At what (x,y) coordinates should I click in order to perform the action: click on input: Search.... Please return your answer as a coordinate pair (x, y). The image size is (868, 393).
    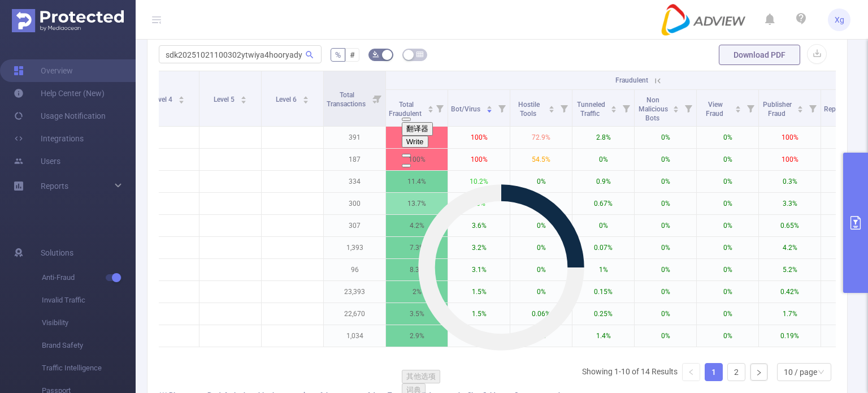
    Looking at the image, I should click on (240, 54).